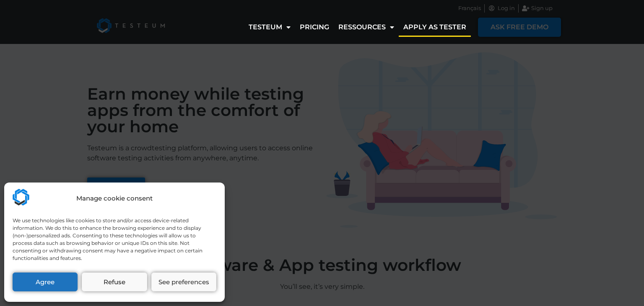 This screenshot has width=644, height=306. I want to click on button: See preferences, so click(184, 282).